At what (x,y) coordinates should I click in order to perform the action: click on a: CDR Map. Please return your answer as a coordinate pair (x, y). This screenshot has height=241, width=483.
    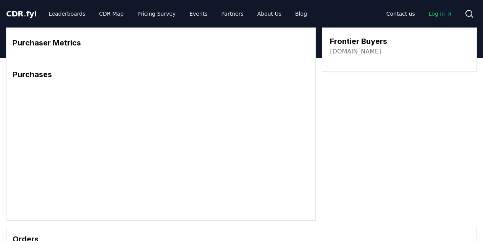
    Looking at the image, I should click on (111, 14).